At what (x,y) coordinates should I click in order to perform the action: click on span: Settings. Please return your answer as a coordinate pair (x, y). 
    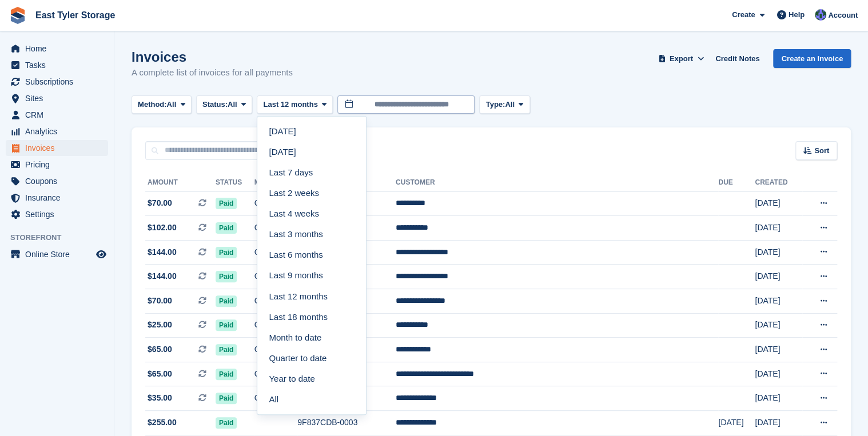
    Looking at the image, I should click on (59, 214).